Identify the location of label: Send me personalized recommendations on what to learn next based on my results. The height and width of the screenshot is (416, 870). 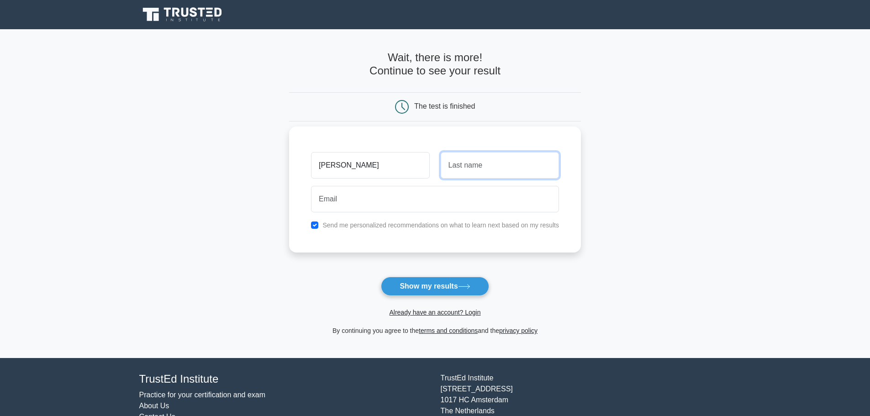
(441, 225).